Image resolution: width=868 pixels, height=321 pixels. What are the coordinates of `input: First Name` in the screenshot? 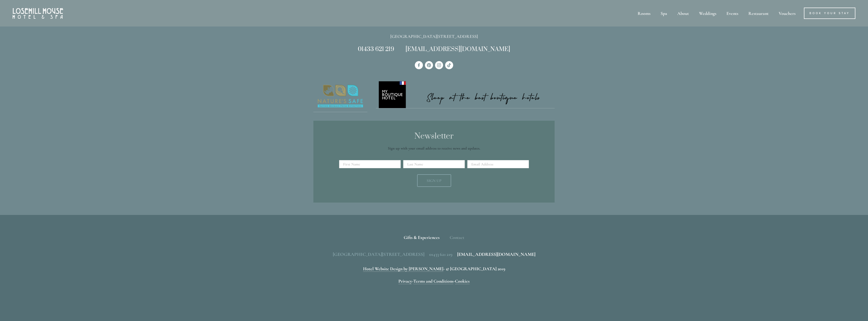 It's located at (370, 164).